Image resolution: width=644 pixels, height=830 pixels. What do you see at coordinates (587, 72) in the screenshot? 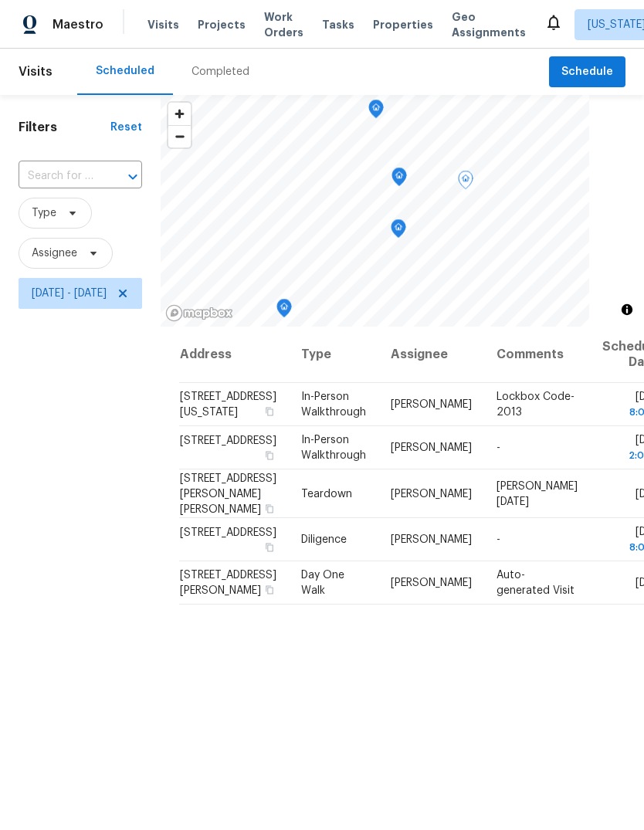
I see `span: Schedule` at bounding box center [587, 72].